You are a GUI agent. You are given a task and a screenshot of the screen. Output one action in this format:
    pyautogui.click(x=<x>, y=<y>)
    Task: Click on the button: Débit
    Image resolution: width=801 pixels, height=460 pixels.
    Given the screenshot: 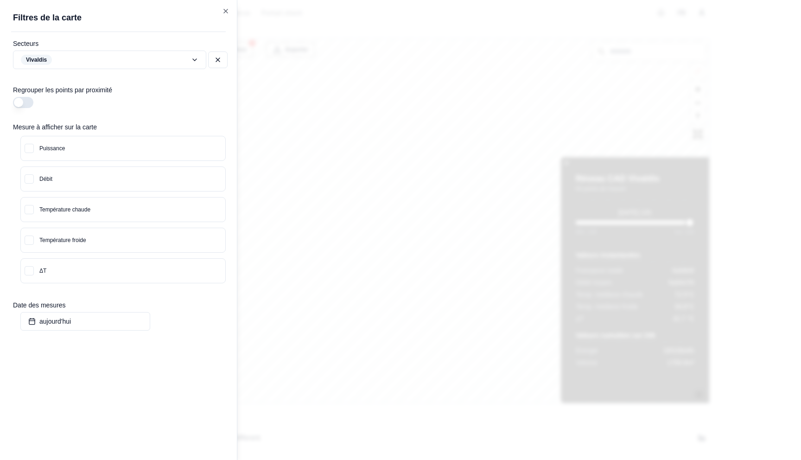 What is the action you would take?
    pyautogui.click(x=123, y=179)
    